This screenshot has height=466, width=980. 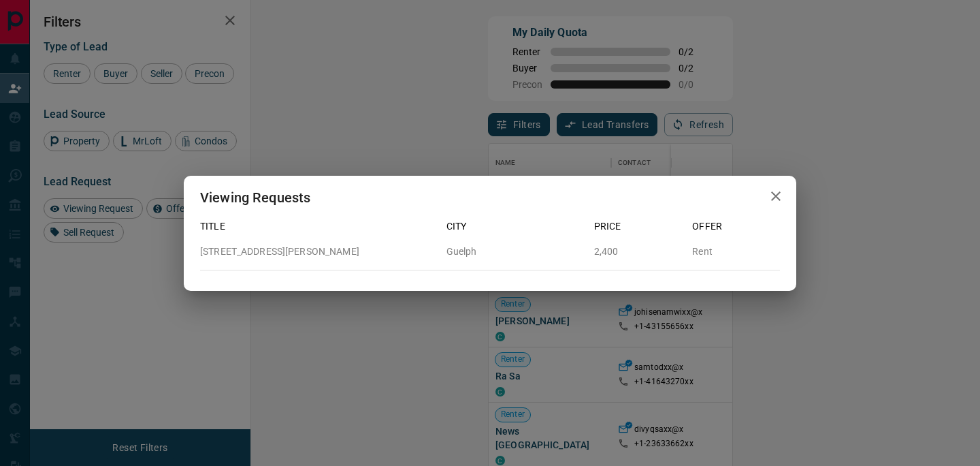 I want to click on p: Offer, so click(x=735, y=226).